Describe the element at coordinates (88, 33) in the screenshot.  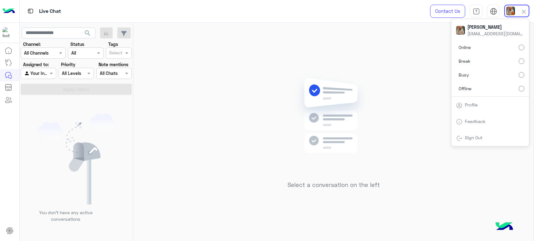
I see `span: search` at that location.